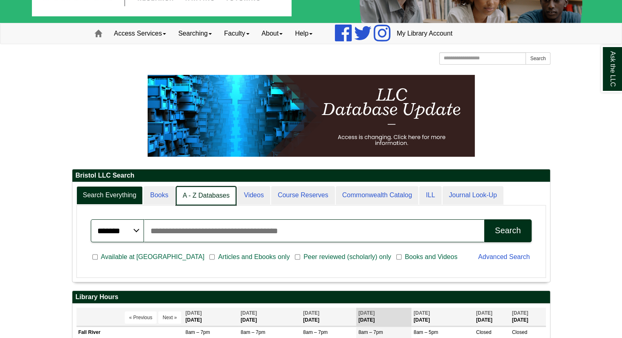  Describe the element at coordinates (304, 34) in the screenshot. I see `a: Help` at that location.